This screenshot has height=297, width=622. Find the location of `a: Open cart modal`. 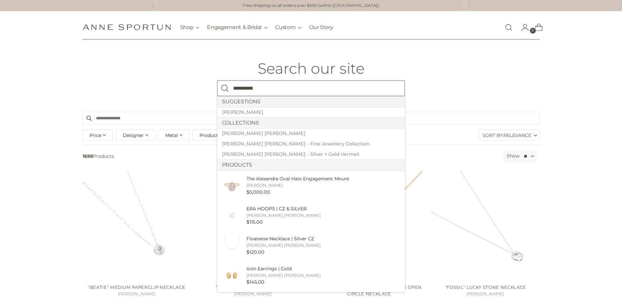

a: Open cart modal is located at coordinates (536, 27).